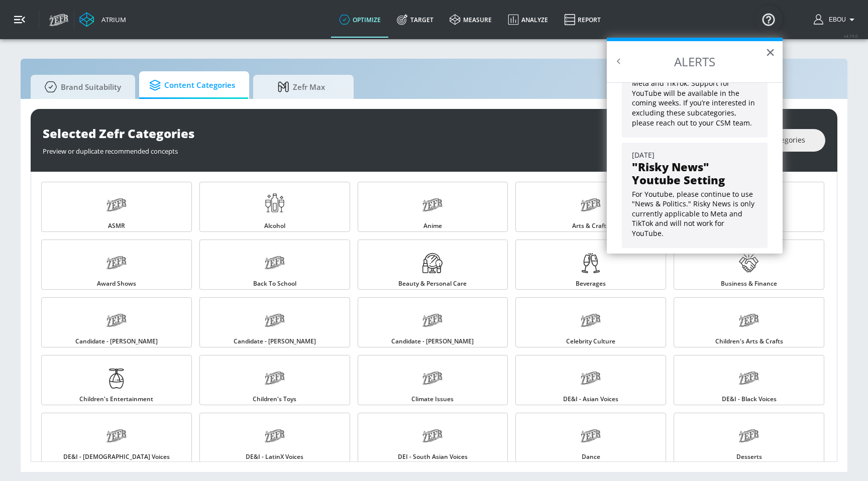 The image size is (868, 481). Describe the element at coordinates (591, 458) in the screenshot. I see `span: Dance` at that location.